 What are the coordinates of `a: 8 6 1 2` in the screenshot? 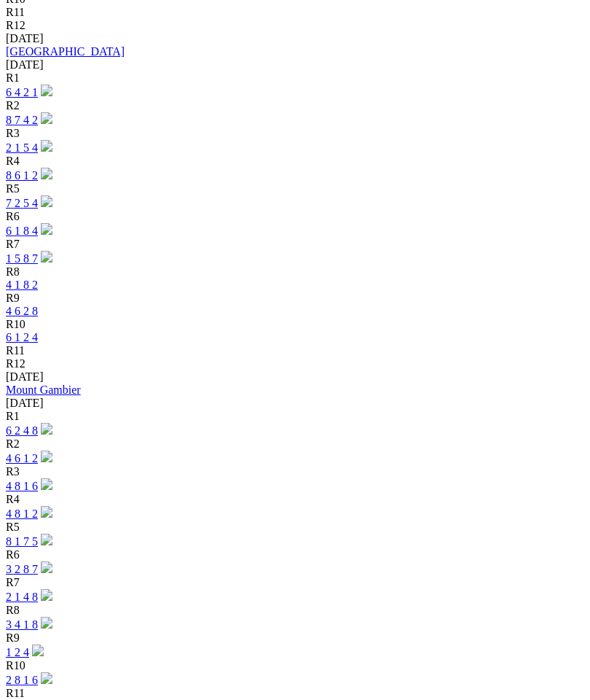 It's located at (22, 175).